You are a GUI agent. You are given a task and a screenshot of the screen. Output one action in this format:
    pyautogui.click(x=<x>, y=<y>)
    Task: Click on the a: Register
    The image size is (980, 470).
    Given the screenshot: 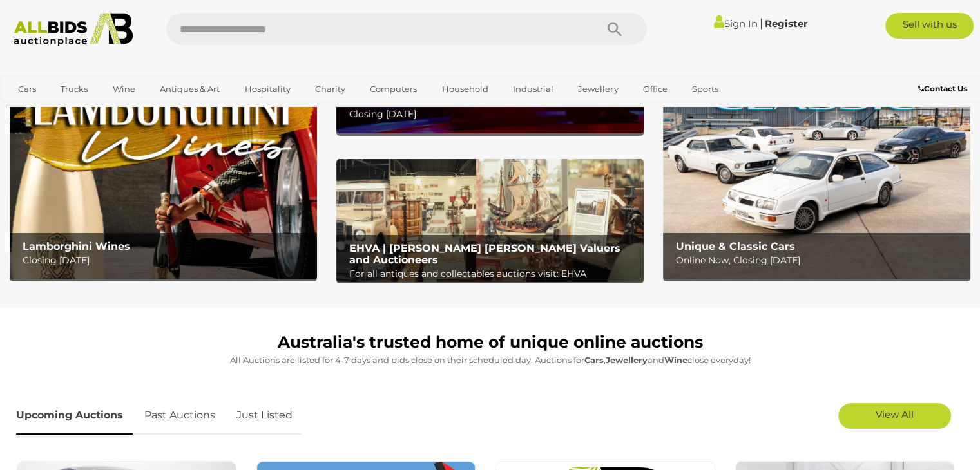 What is the action you would take?
    pyautogui.click(x=785, y=23)
    